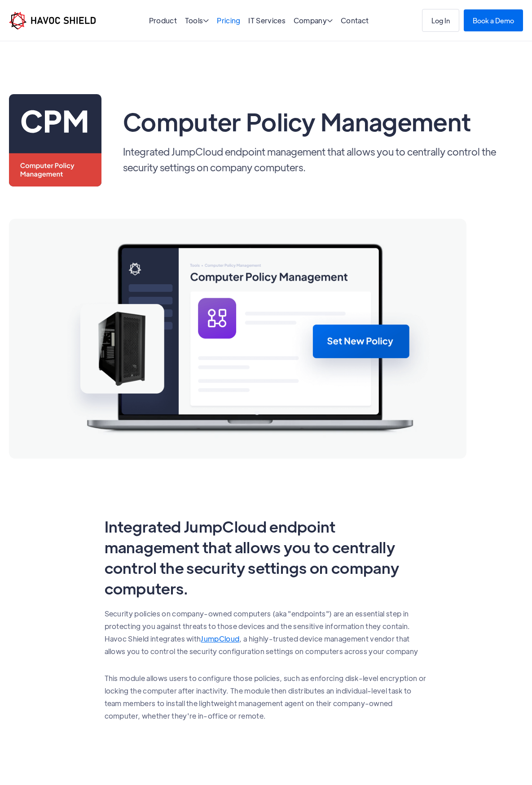 The image size is (532, 785). Describe the element at coordinates (354, 21) in the screenshot. I see `a: Contact` at that location.